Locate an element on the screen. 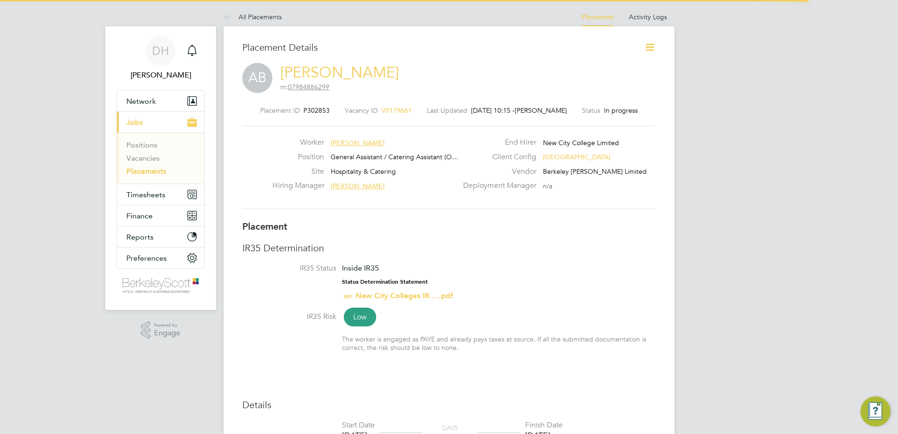  label: Placement ID is located at coordinates (280, 110).